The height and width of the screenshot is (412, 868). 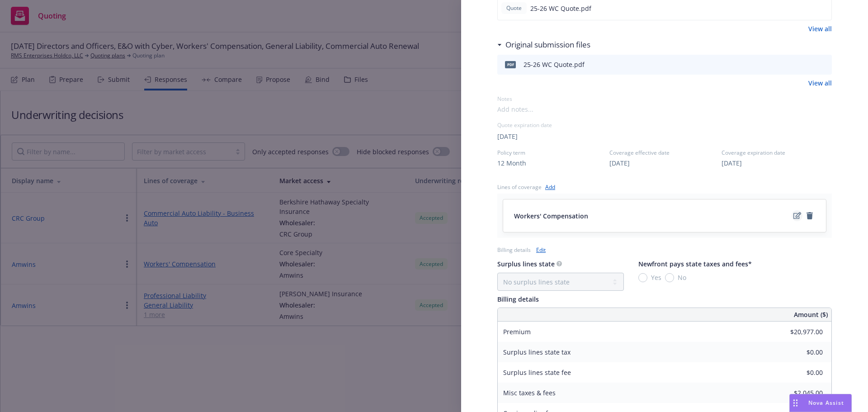 I want to click on div: Lines of coverage, so click(x=520, y=187).